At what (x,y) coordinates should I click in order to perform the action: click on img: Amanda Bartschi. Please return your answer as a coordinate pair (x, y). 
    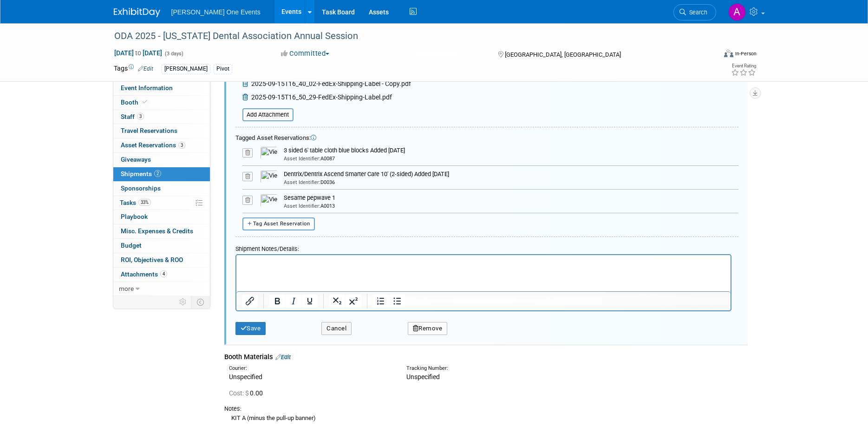
    Looking at the image, I should click on (737, 12).